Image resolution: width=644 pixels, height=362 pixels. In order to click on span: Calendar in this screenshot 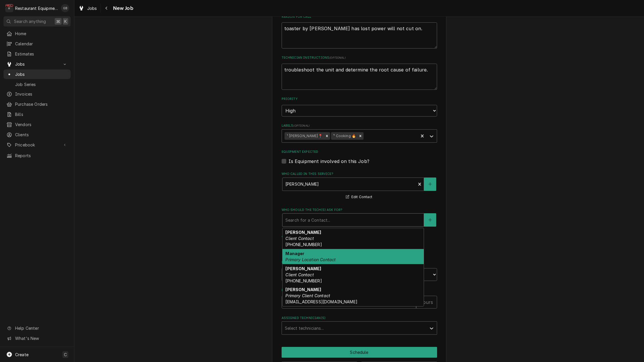, I will do `click(41, 44)`.